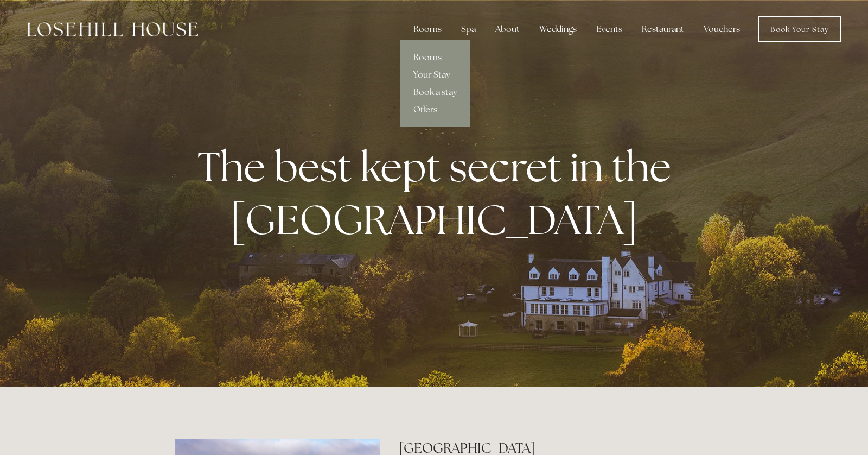 The height and width of the screenshot is (455, 868). What do you see at coordinates (800, 30) in the screenshot?
I see `a: Book Your Stay` at bounding box center [800, 30].